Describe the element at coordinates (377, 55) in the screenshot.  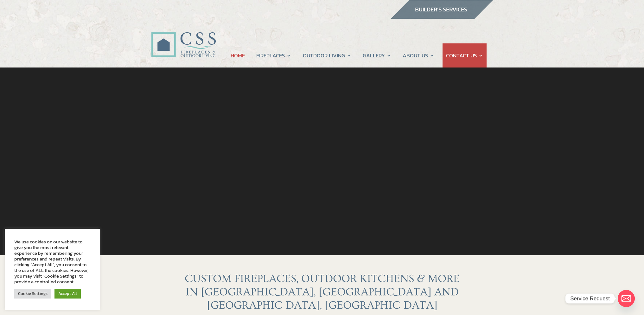
I see `a: GALLERY` at that location.